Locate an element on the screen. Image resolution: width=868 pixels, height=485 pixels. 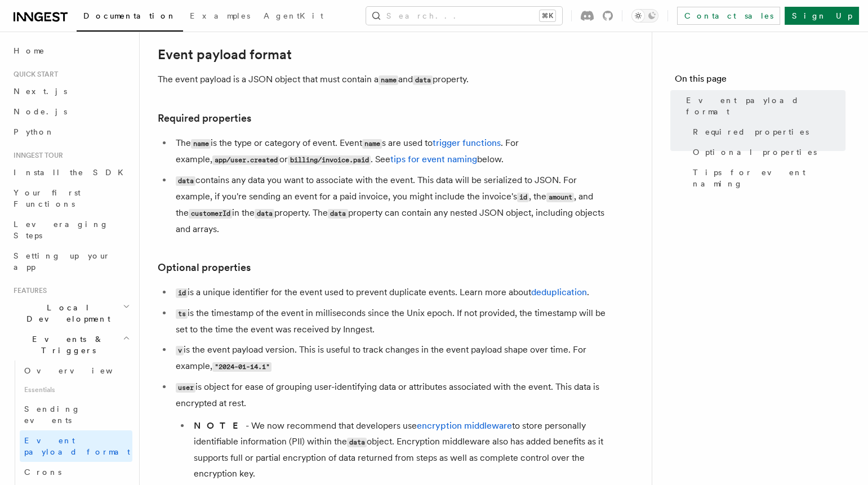
span: Optional properties is located at coordinates (755, 152).